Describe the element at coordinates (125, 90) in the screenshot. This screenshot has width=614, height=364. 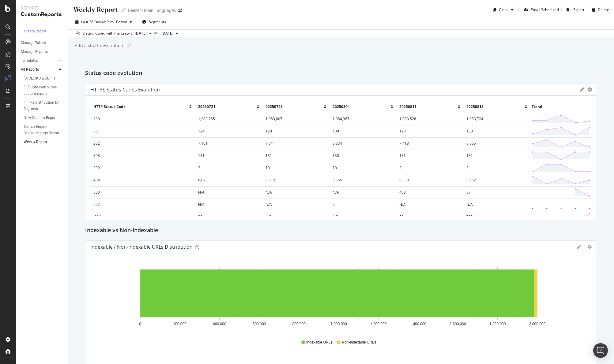
I see `div: HTTPS Status Codes Evolution` at that location.